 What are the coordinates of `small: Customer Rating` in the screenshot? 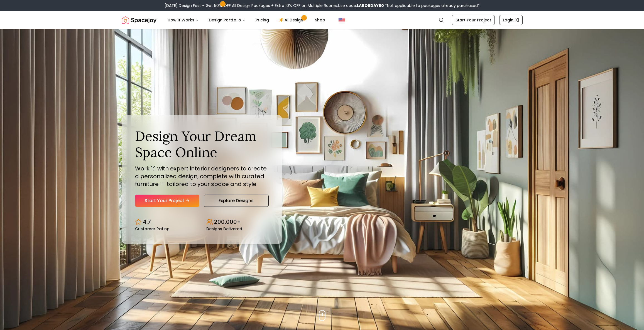 It's located at (152, 229).